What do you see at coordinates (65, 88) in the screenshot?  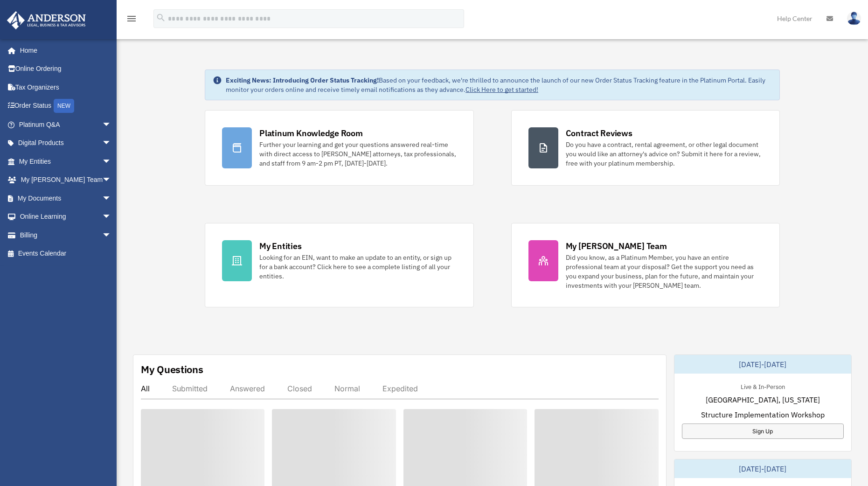 I see `a: Tax Organizers` at bounding box center [65, 88].